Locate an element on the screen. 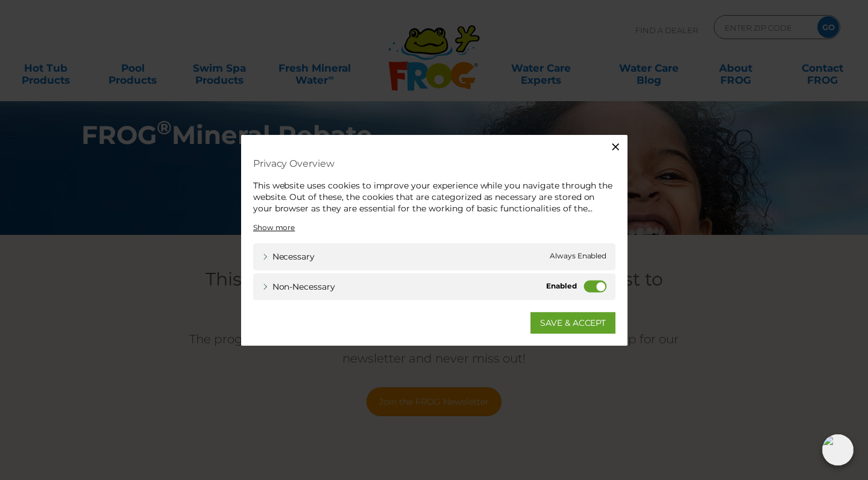 The height and width of the screenshot is (480, 868). a: Necessary is located at coordinates (287, 256).